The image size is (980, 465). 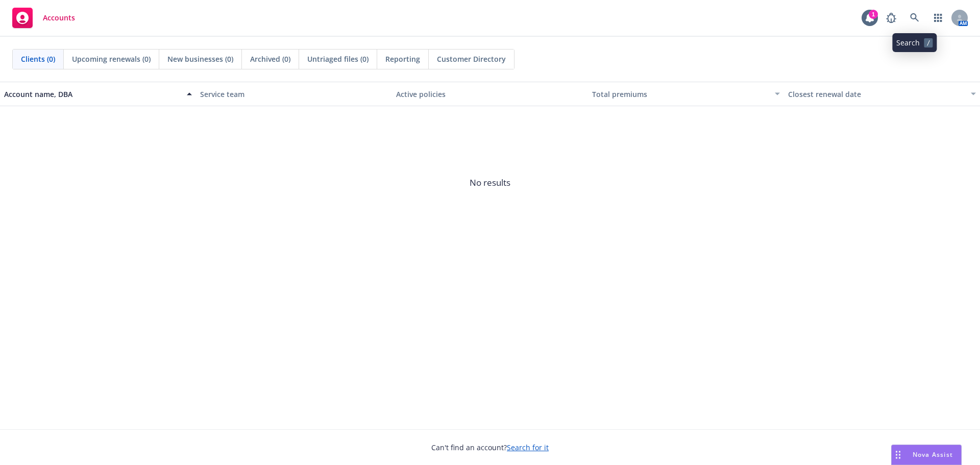 What do you see at coordinates (873, 15) in the screenshot?
I see `div: 1` at bounding box center [873, 15].